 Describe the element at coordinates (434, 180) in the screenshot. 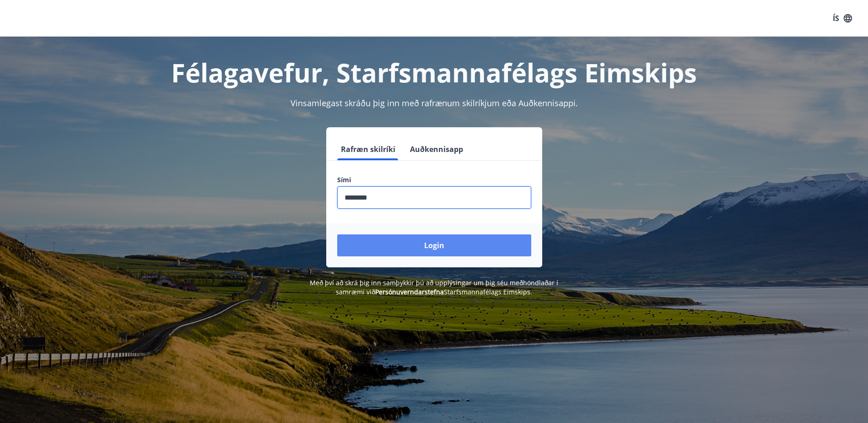

I see `label: Sími` at that location.